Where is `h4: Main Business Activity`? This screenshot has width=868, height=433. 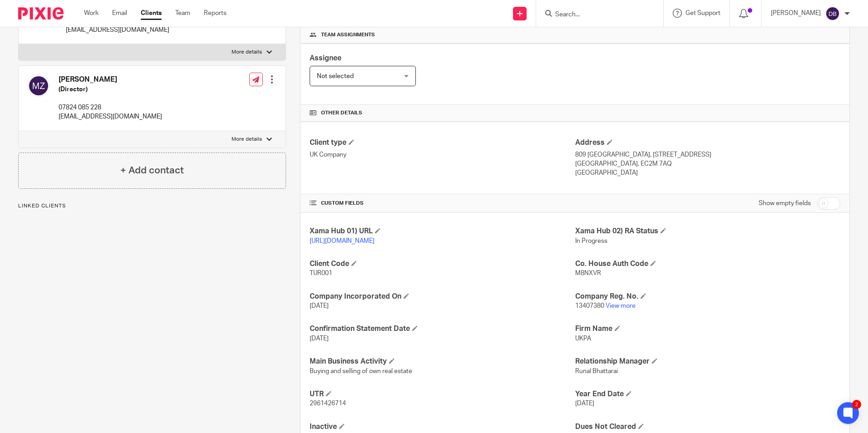
h4: Main Business Activity is located at coordinates (442, 361).